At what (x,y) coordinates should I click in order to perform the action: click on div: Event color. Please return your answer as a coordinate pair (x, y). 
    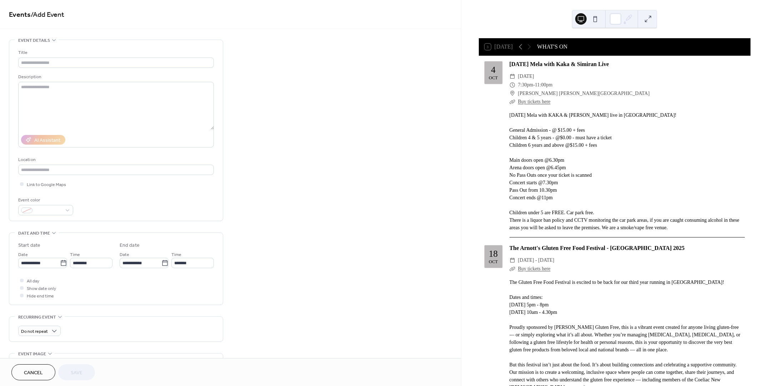
    Looking at the image, I should click on (45, 200).